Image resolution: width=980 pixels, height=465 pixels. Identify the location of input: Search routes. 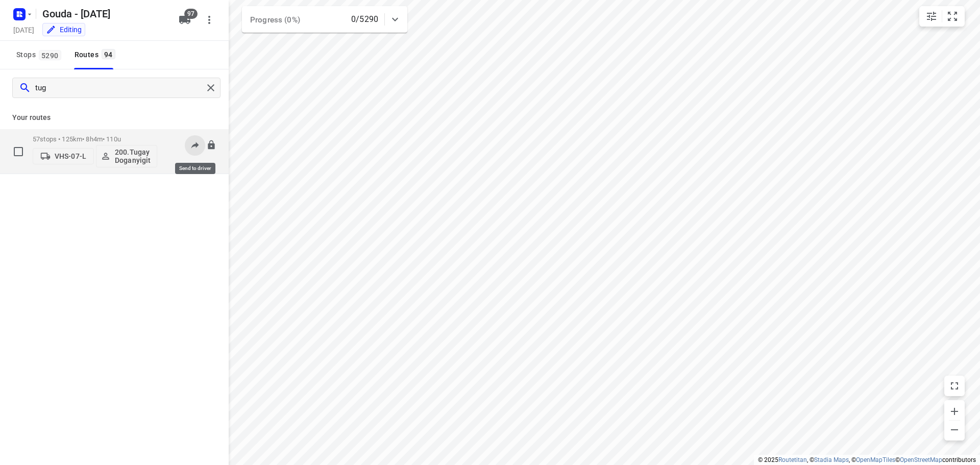
(119, 88).